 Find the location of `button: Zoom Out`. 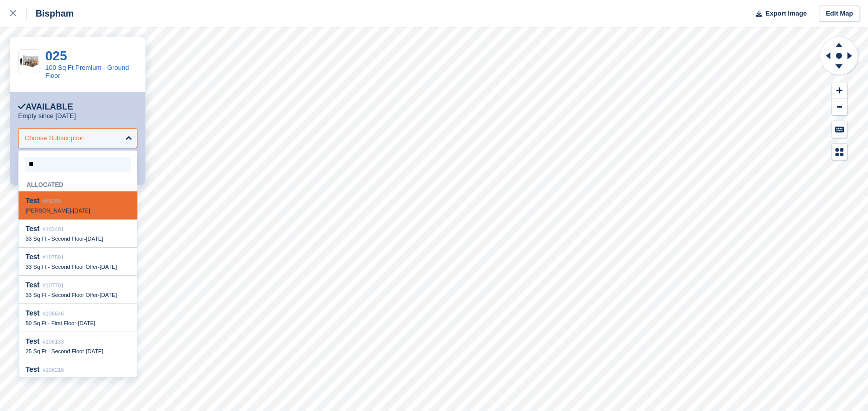

button: Zoom Out is located at coordinates (839, 107).